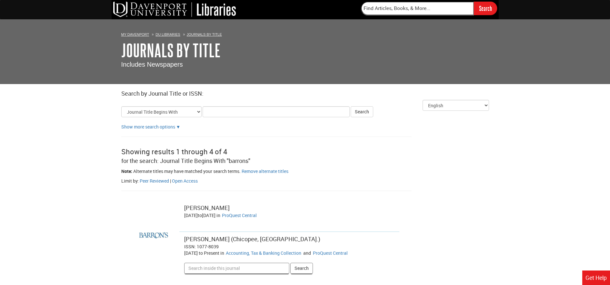 The height and width of the screenshot is (285, 610). What do you see at coordinates (209, 253) in the screenshot?
I see `span: to Present` at bounding box center [209, 253].